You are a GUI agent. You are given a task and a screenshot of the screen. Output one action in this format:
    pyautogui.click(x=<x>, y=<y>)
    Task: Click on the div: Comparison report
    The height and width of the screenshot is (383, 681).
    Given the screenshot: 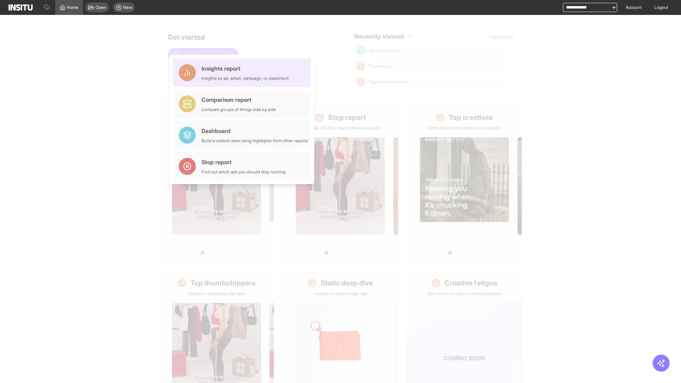 What is the action you would take?
    pyautogui.click(x=239, y=100)
    